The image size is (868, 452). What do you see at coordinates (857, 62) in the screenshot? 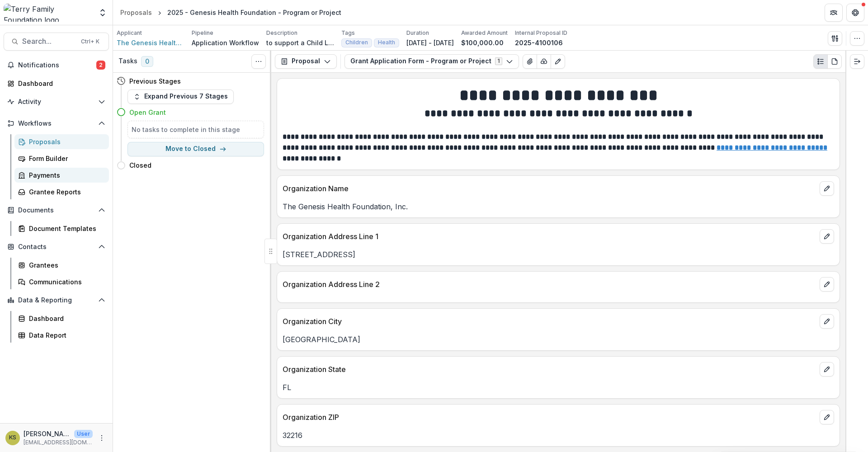
I see `button: Expand right` at bounding box center [857, 62].